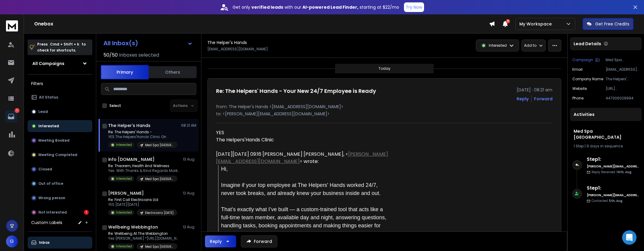 The image size is (644, 251). What do you see at coordinates (111, 55) in the screenshot?
I see `span: 50 / 50` at bounding box center [111, 55].